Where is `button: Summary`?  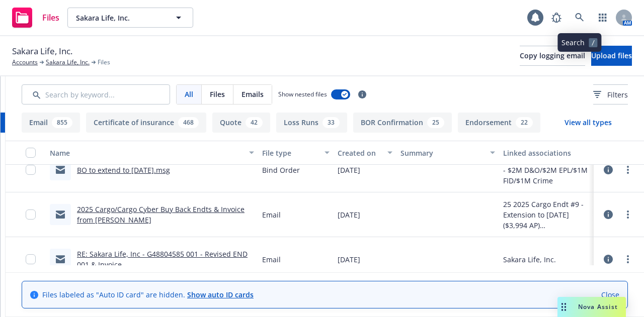
button: Summary is located at coordinates (447, 153).